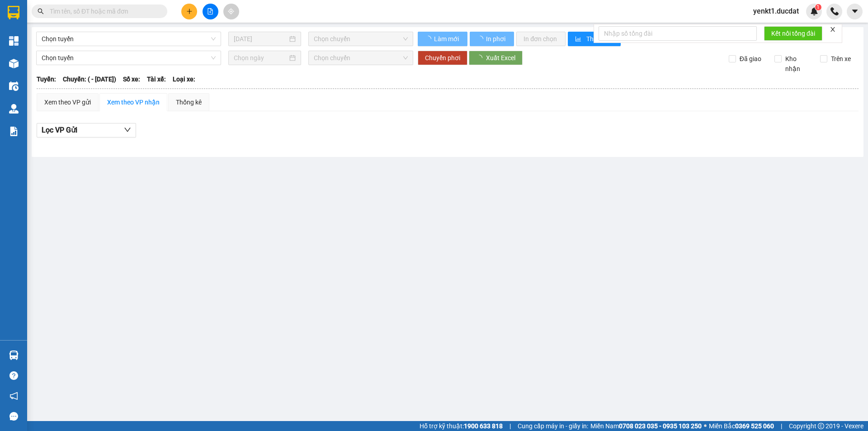 The image size is (868, 431). Describe the element at coordinates (646, 426) in the screenshot. I see `span: Miền Nam` at that location.